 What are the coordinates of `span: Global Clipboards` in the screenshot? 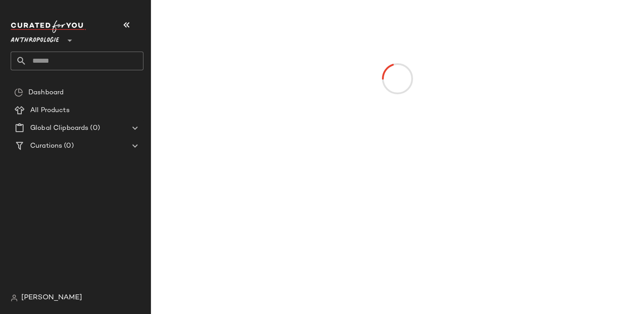 It's located at (59, 128).